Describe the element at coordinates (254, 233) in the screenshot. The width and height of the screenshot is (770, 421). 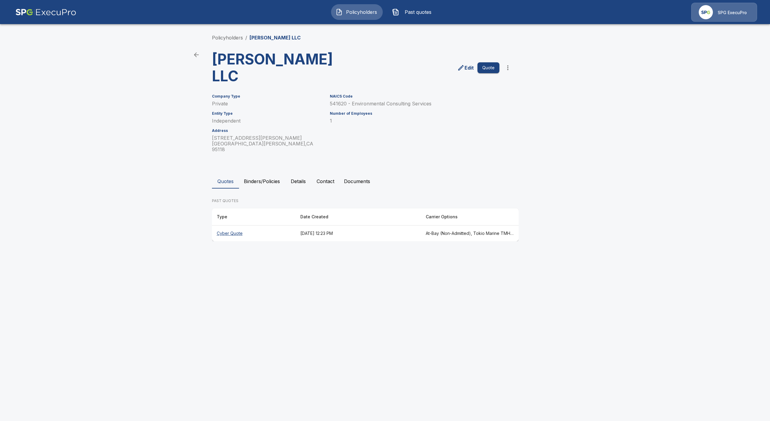
I see `th: Cyber Quote` at that location.